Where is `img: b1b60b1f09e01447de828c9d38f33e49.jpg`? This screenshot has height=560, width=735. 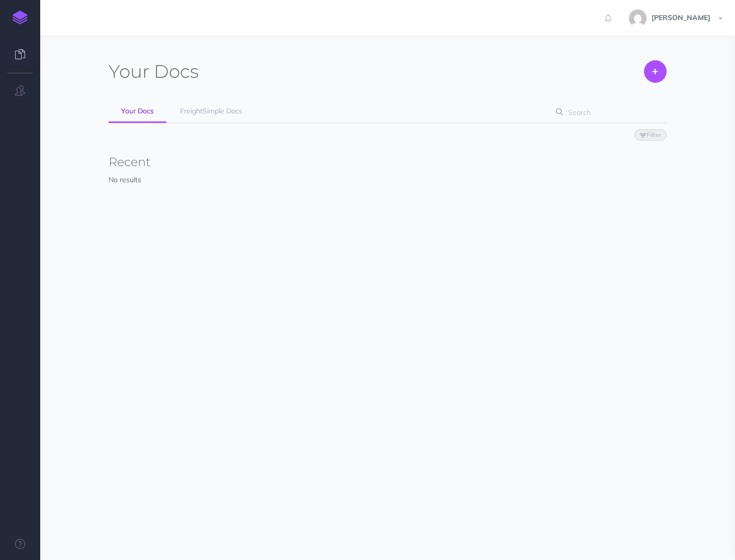
img: b1b60b1f09e01447de828c9d38f33e49.jpg is located at coordinates (637, 18).